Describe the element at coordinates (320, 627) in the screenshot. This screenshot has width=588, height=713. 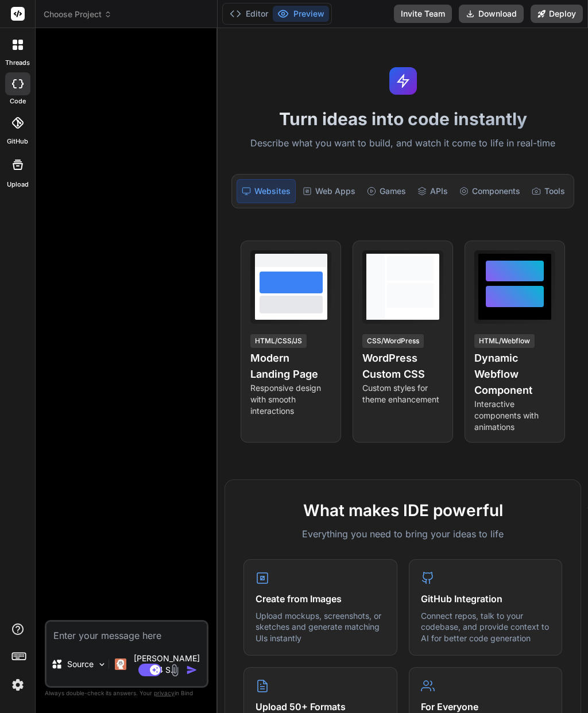
I see `p: Upload mockups, screenshots, or sketches and generate matching UIs instantly` at that location.